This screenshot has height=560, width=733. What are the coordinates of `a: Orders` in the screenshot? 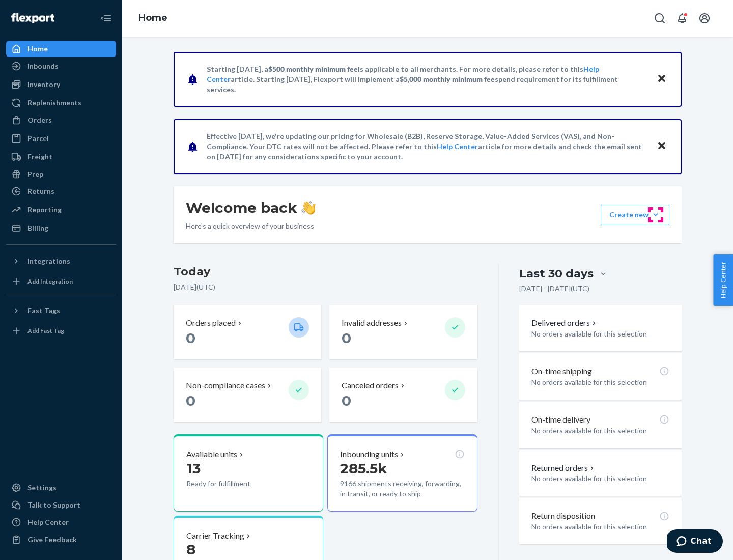 It's located at (61, 120).